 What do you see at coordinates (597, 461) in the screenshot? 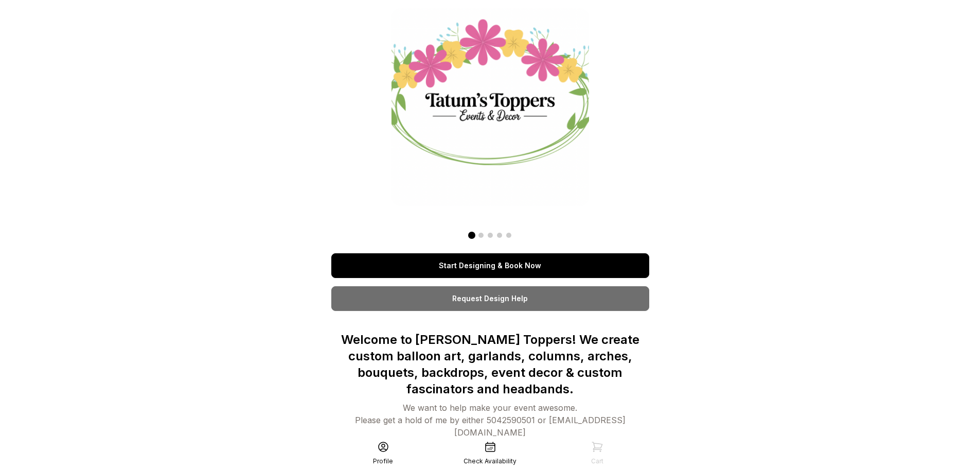
I see `div: Cart` at bounding box center [597, 461].